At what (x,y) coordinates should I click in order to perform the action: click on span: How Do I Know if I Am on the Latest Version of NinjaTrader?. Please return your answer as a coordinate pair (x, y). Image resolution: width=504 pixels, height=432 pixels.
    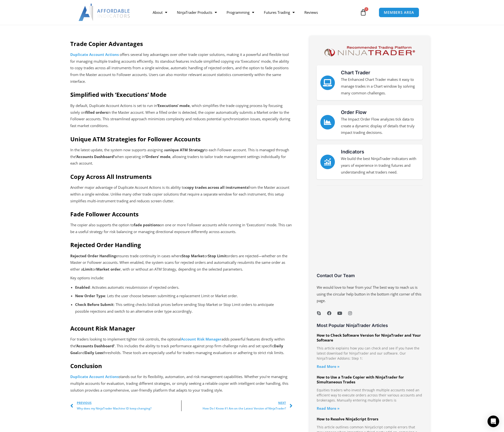
    Looking at the image, I should click on (244, 409).